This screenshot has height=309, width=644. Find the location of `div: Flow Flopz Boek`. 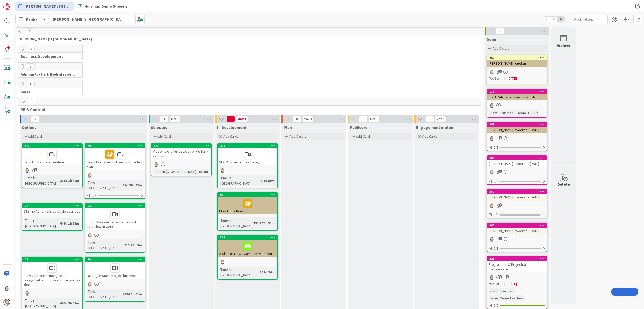

div: Flow Flopz Boek is located at coordinates (248, 206).